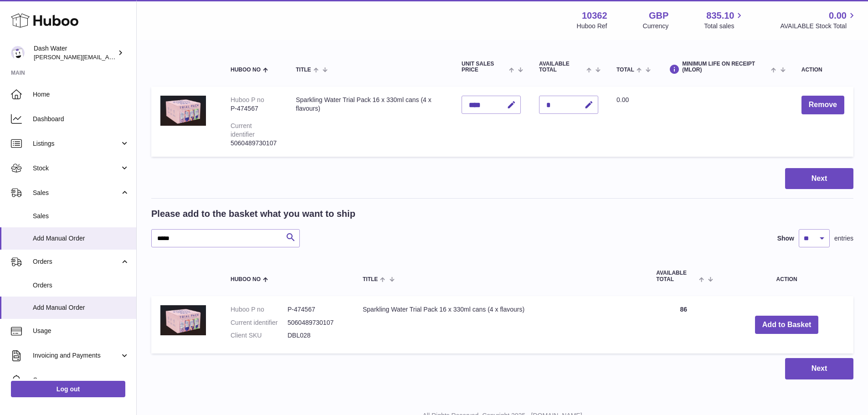 Image resolution: width=868 pixels, height=415 pixels. What do you see at coordinates (242, 130) in the screenshot?
I see `div: Current identifier` at bounding box center [242, 130].